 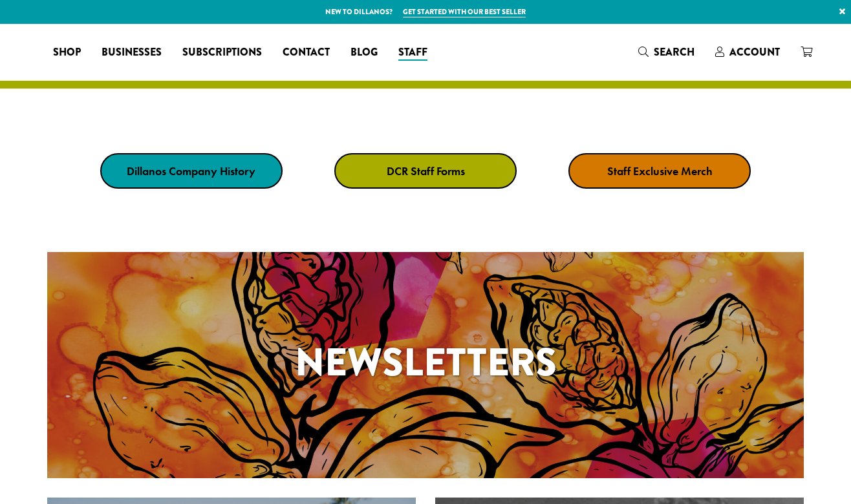 I want to click on span: Subscriptions, so click(x=222, y=53).